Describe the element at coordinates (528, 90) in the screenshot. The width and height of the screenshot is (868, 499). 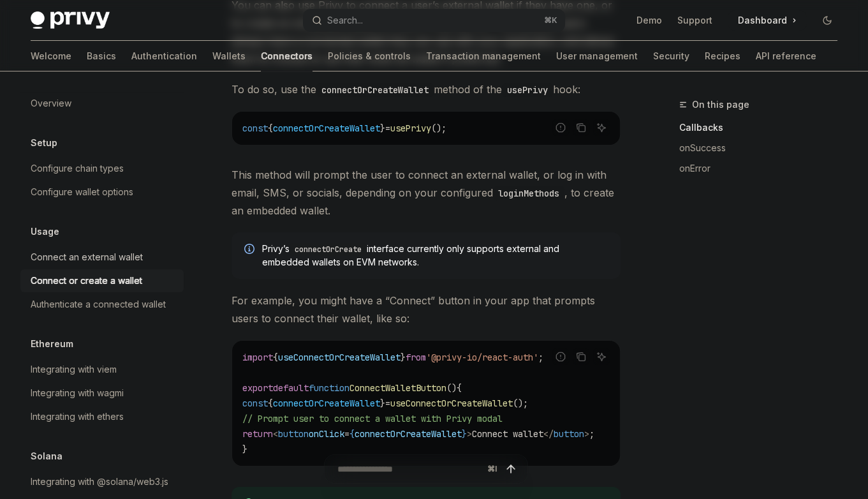
I see `code: usePrivy` at that location.